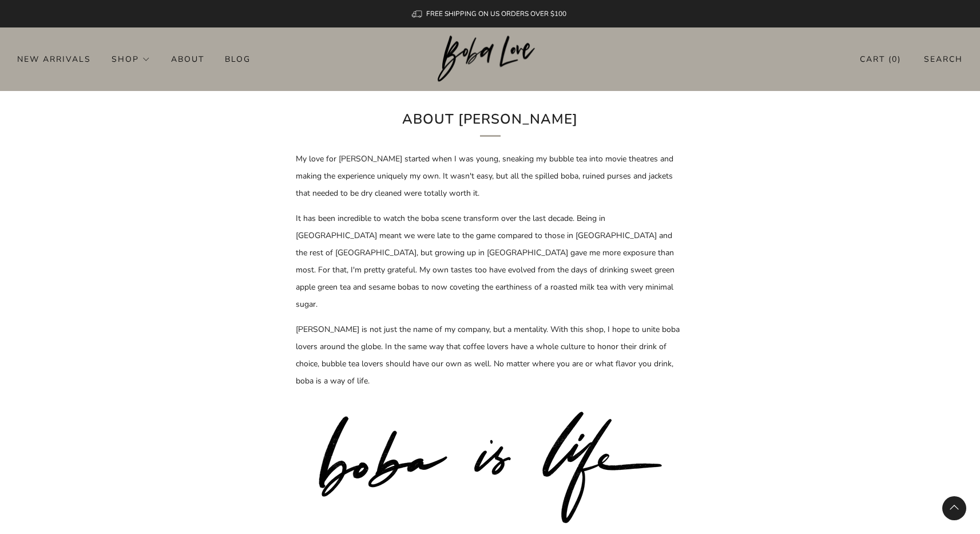 This screenshot has height=534, width=980. What do you see at coordinates (954, 508) in the screenshot?
I see `back-to-top-button: Back to top` at bounding box center [954, 508].